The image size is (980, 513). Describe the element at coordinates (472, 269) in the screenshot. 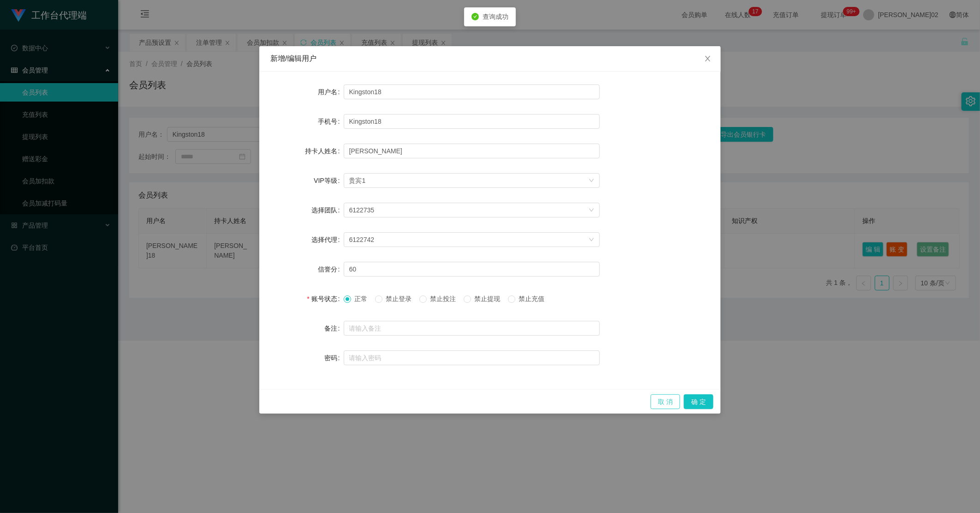

I see `input: 请输入信誉分` at that location.